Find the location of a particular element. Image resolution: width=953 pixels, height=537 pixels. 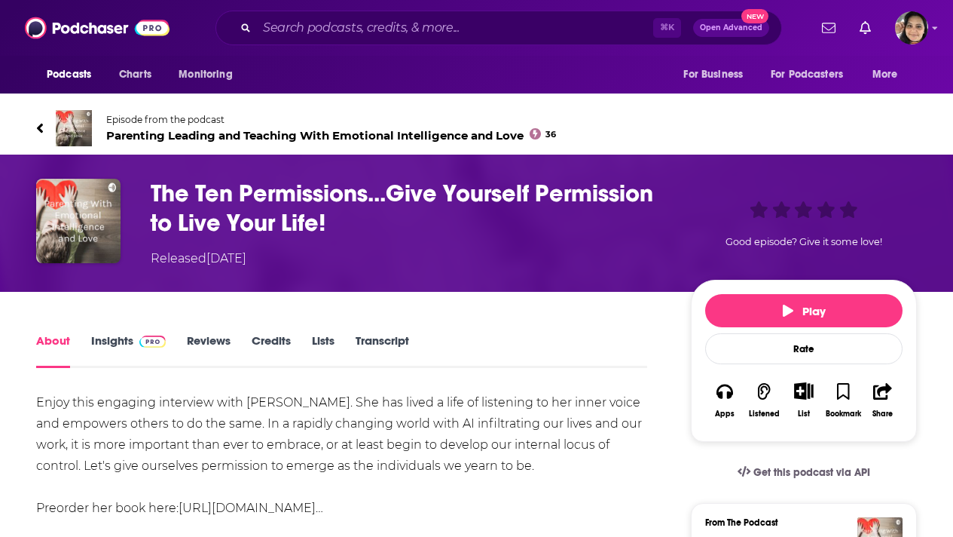

div: Rate is located at coordinates (804, 348).